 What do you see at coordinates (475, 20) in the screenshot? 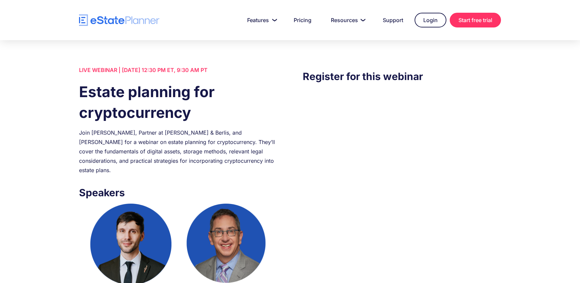
I see `a: Start free trial` at bounding box center [475, 20].